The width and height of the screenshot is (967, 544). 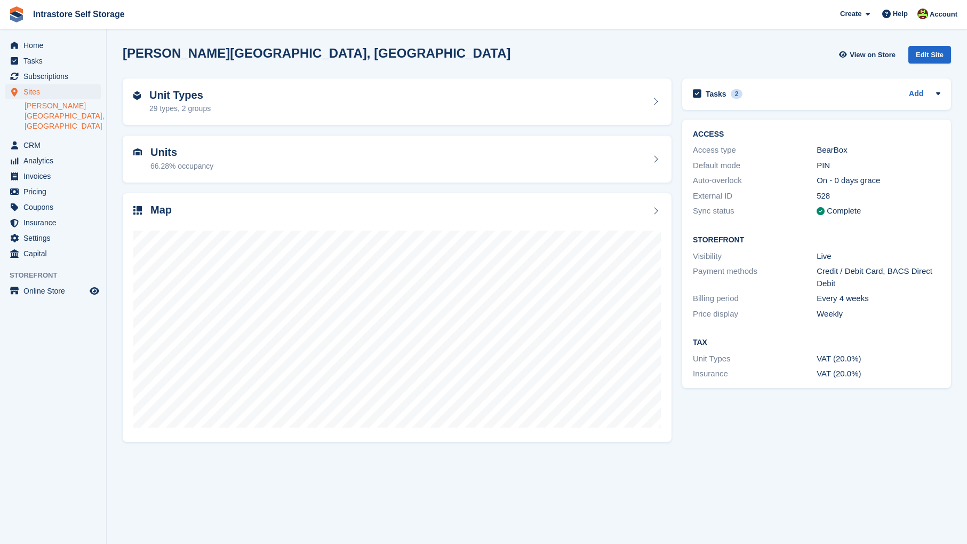 What do you see at coordinates (737, 94) in the screenshot?
I see `div: 2` at bounding box center [737, 94].